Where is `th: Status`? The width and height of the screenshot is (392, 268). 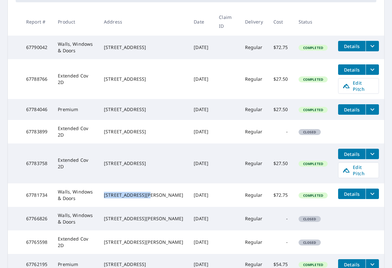
th: Status is located at coordinates (313, 22).